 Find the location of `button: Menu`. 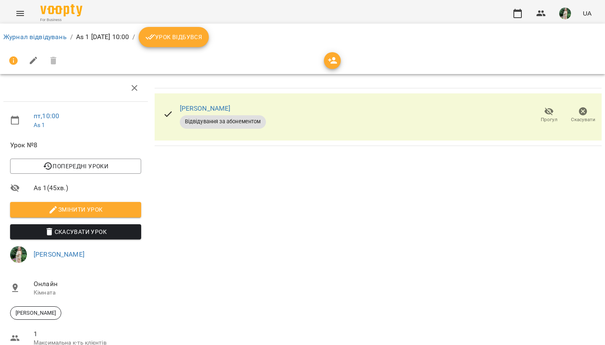

button: Menu is located at coordinates (20, 13).